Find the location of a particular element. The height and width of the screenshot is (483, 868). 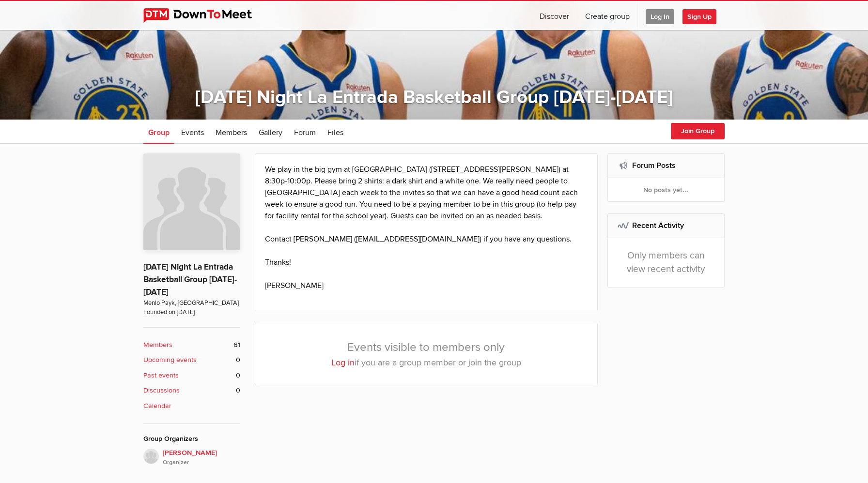

a: Discover is located at coordinates (554, 16).